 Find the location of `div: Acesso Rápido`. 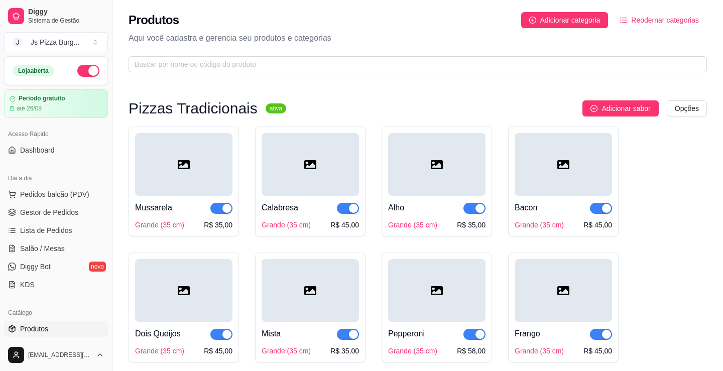

div: Acesso Rápido is located at coordinates (56, 134).